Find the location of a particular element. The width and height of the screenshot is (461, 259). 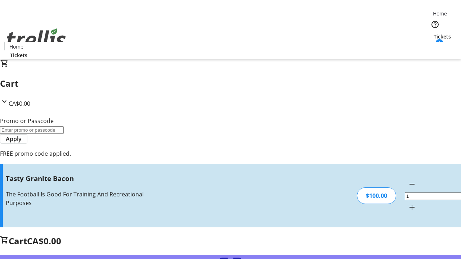

div: $100.00 is located at coordinates (376, 196).